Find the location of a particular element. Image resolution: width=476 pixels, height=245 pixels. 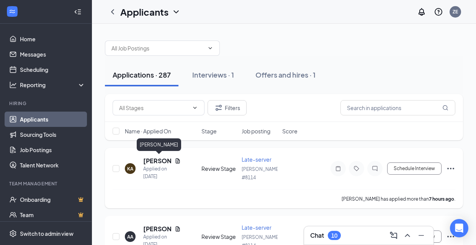

svg: Note is located at coordinates (338, 169).